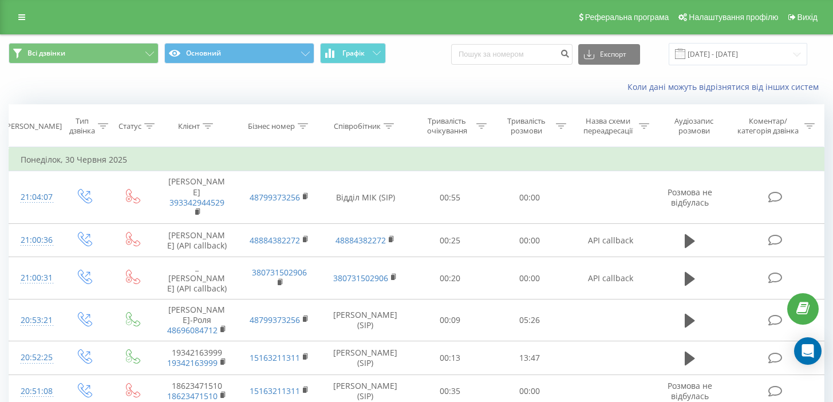 The image size is (833, 402). Describe the element at coordinates (34, 320) in the screenshot. I see `div: 20:53:21` at that location.